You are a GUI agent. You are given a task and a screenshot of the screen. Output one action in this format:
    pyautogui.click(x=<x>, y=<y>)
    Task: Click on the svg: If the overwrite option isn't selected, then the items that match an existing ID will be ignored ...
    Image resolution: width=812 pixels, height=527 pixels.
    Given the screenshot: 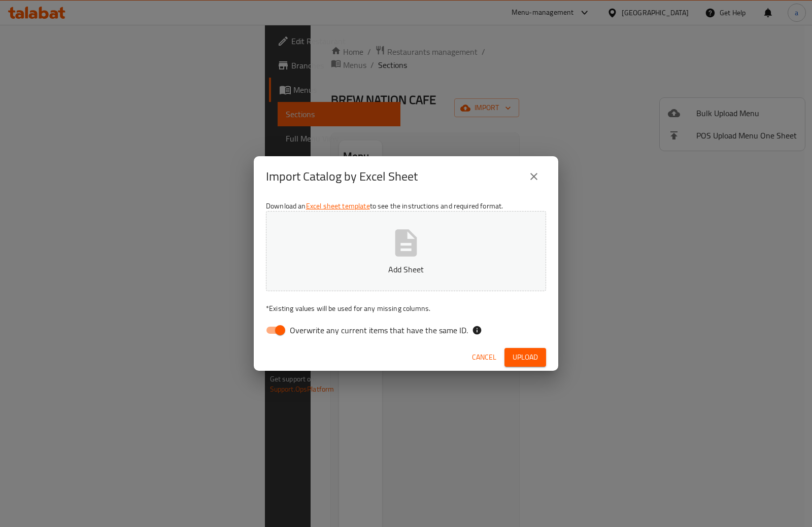 What is the action you would take?
    pyautogui.click(x=477, y=331)
    